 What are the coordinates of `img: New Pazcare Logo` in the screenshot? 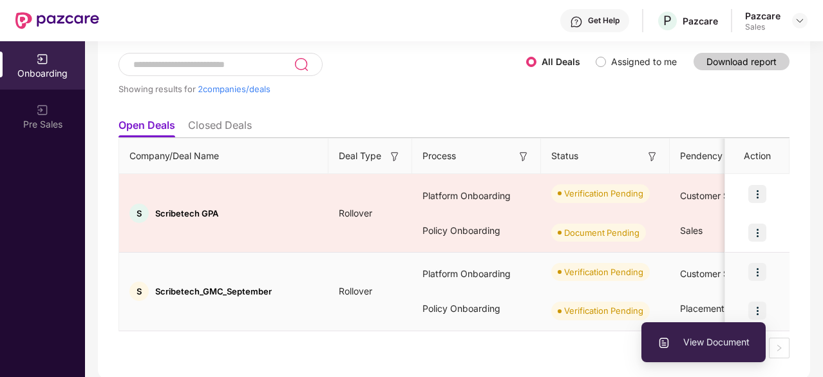 It's located at (57, 21).